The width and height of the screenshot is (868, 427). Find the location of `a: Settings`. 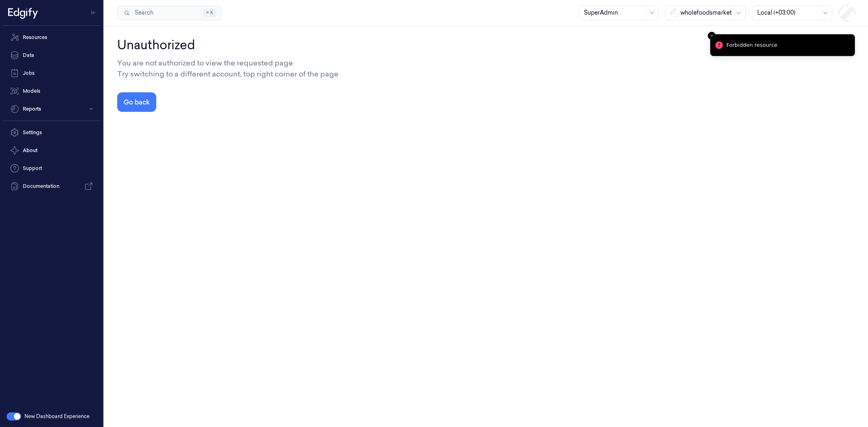

a: Settings is located at coordinates (52, 133).